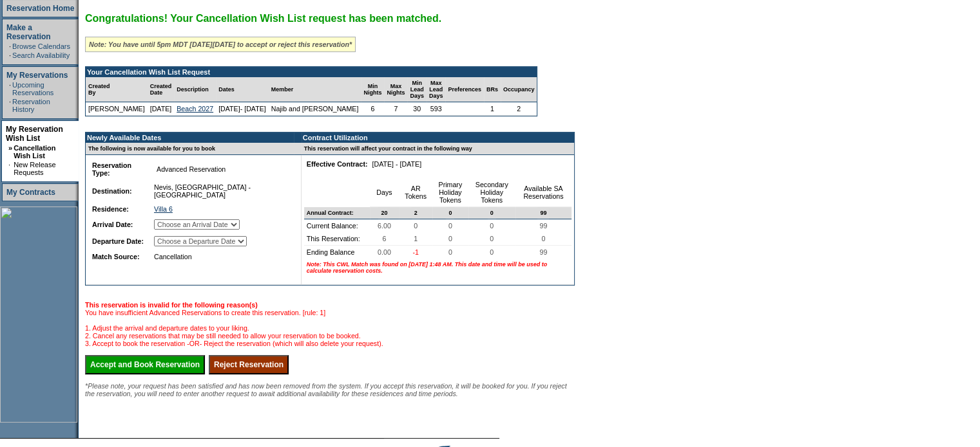  I want to click on b: Destination:, so click(112, 191).